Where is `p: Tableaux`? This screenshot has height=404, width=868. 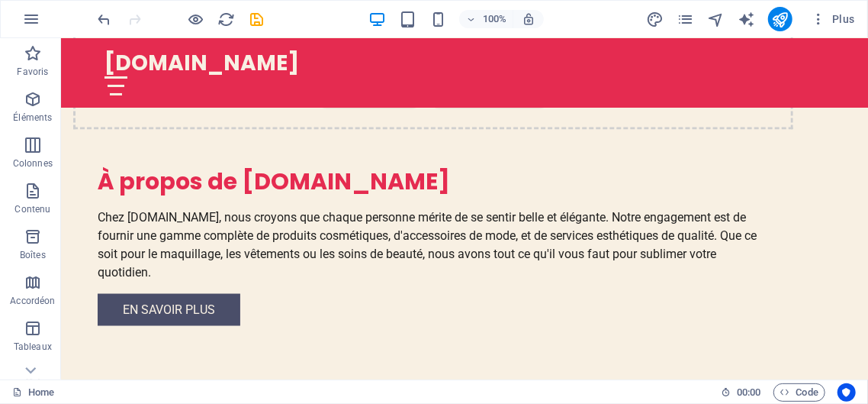
p: Tableaux is located at coordinates (33, 346).